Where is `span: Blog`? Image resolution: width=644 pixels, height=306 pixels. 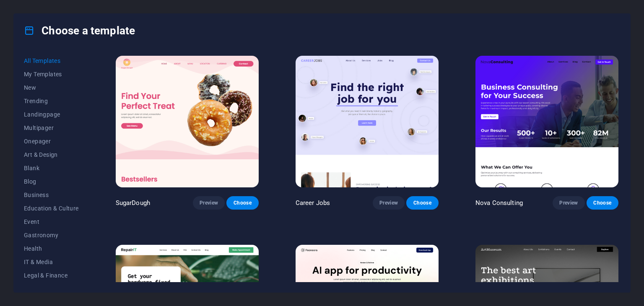 span: Blog is located at coordinates (51, 181).